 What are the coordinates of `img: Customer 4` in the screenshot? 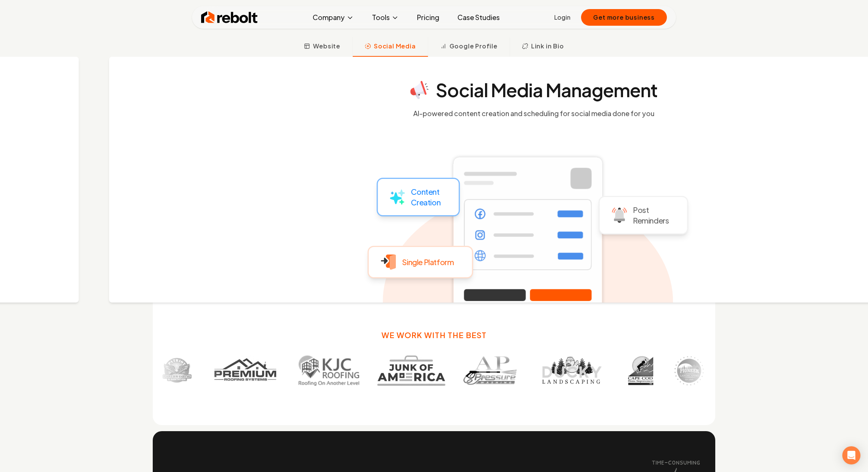 It's located at (404, 371).